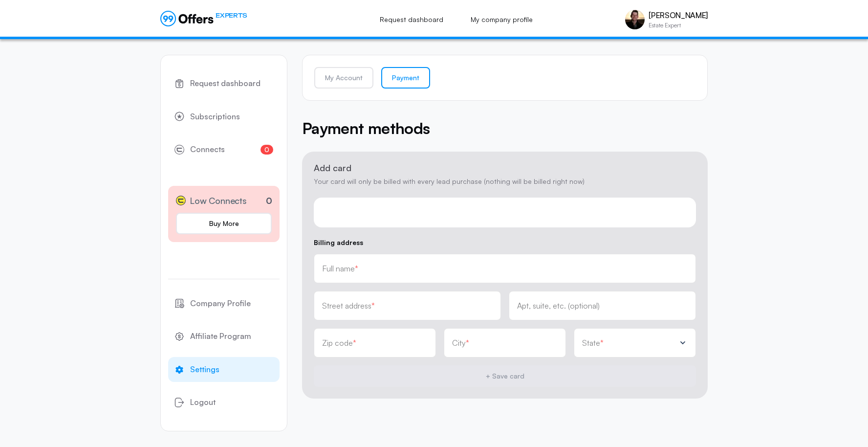  I want to click on a: My company profile, so click(501, 20).